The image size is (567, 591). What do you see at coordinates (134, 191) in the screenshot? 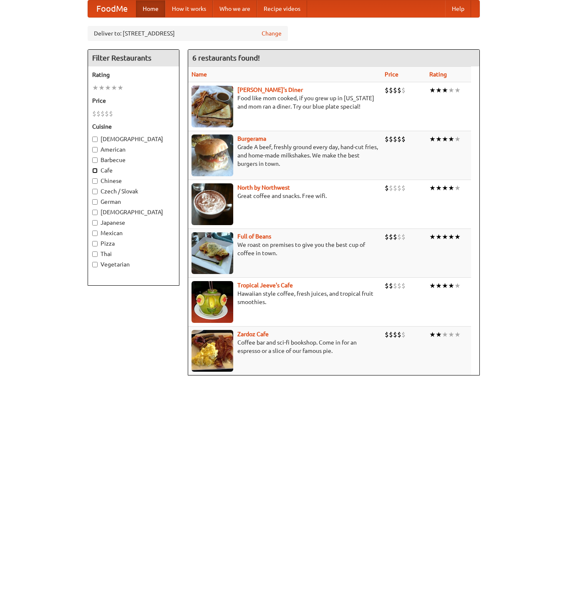
I see `label: Czech / Slovak` at bounding box center [134, 191].